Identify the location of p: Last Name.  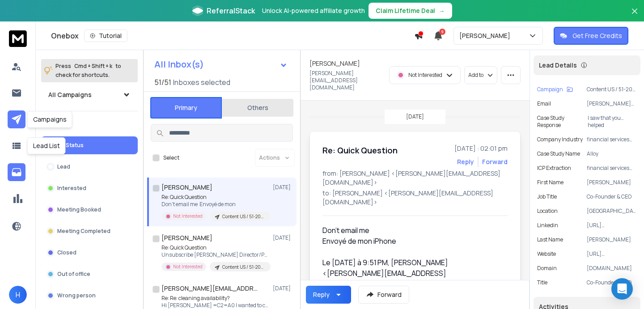
(550, 240).